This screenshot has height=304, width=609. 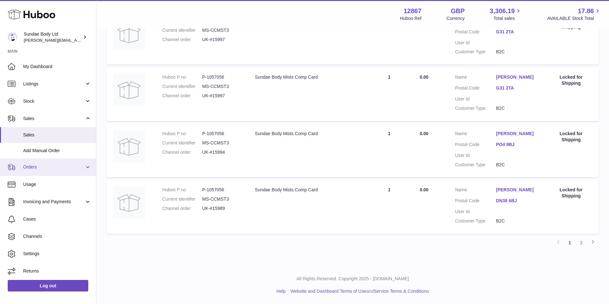 I want to click on span: Cases, so click(x=57, y=219).